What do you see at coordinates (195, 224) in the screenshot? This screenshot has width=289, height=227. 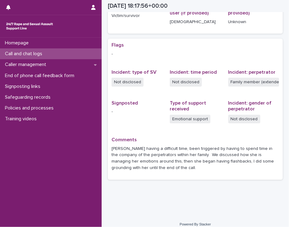 I see `a: Powered By Stacker` at bounding box center [195, 224].